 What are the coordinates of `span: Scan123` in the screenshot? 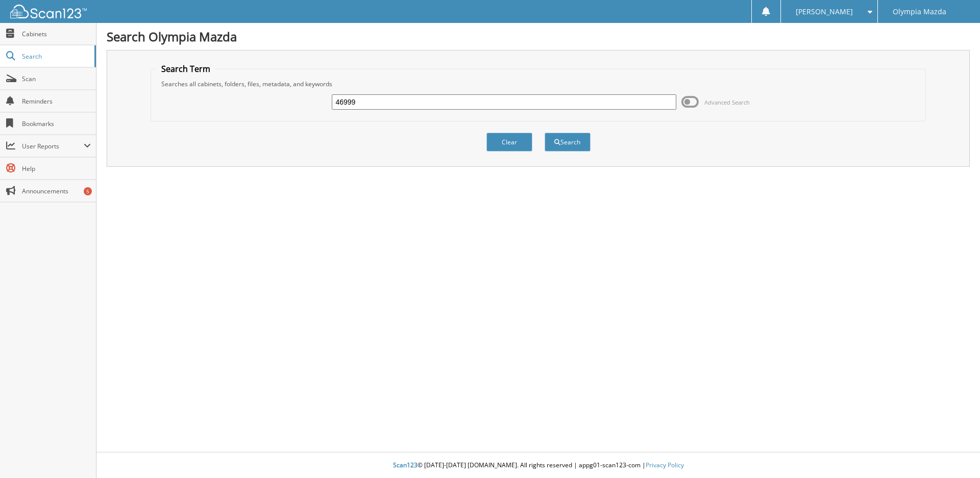 It's located at (405, 465).